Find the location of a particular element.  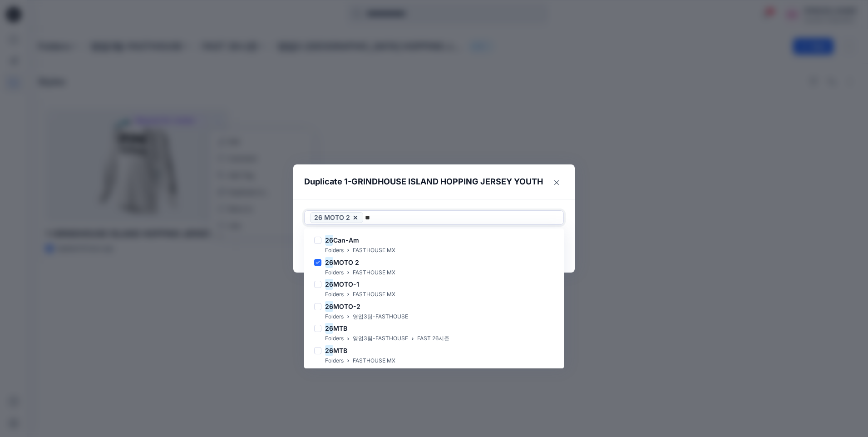

button: Close is located at coordinates (556, 183).